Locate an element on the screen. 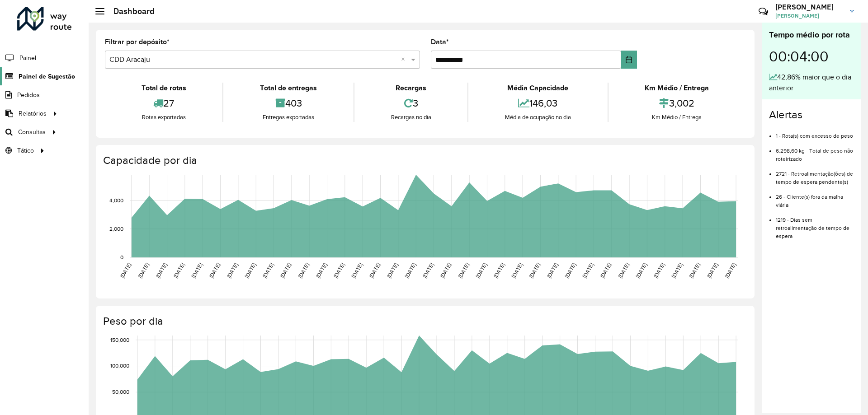  label: Filtrar por depósito is located at coordinates (137, 42).